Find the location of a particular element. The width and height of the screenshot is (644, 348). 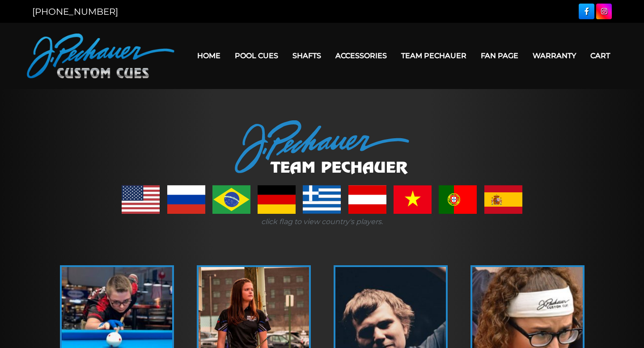

a: Team Pechauer is located at coordinates (434, 56).